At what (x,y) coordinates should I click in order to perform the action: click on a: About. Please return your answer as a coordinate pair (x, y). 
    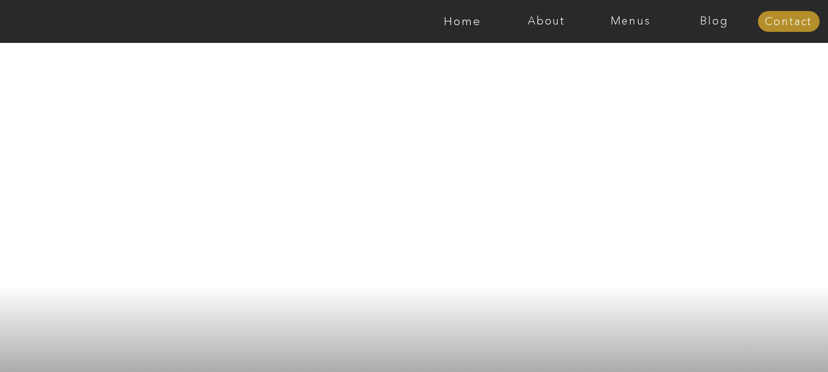
    Looking at the image, I should click on (546, 21).